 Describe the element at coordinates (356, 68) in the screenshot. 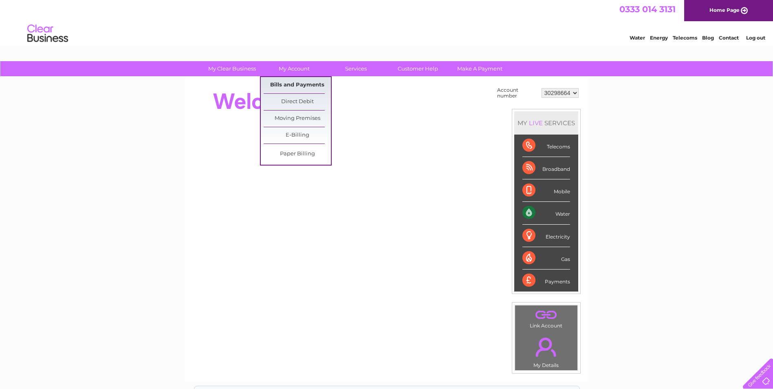

I see `a: Services` at that location.